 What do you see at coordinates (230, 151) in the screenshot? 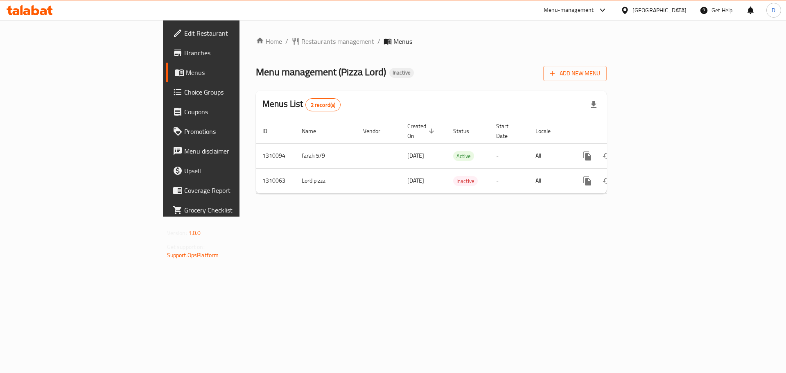
I see `a: Menu disclaimer` at bounding box center [230, 151].